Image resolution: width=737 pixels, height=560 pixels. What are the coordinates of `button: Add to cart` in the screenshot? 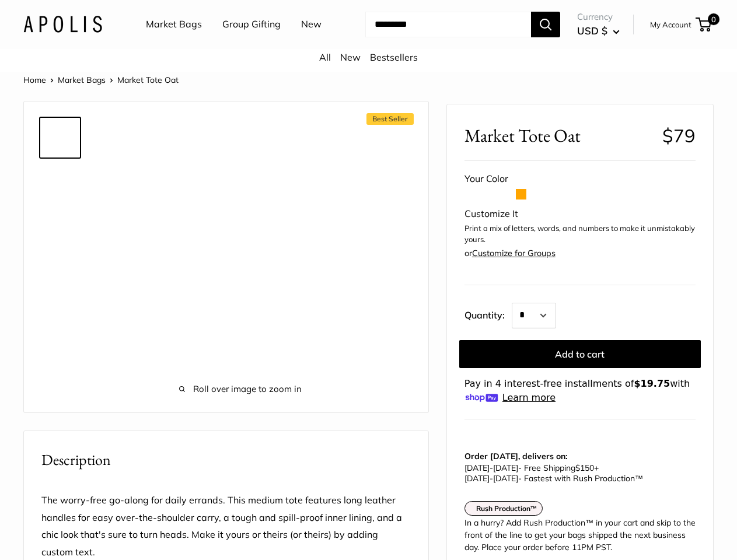 It's located at (580, 354).